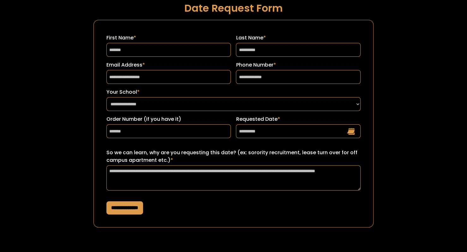 The width and height of the screenshot is (467, 252). What do you see at coordinates (298, 38) in the screenshot?
I see `label: Last Name` at bounding box center [298, 38].